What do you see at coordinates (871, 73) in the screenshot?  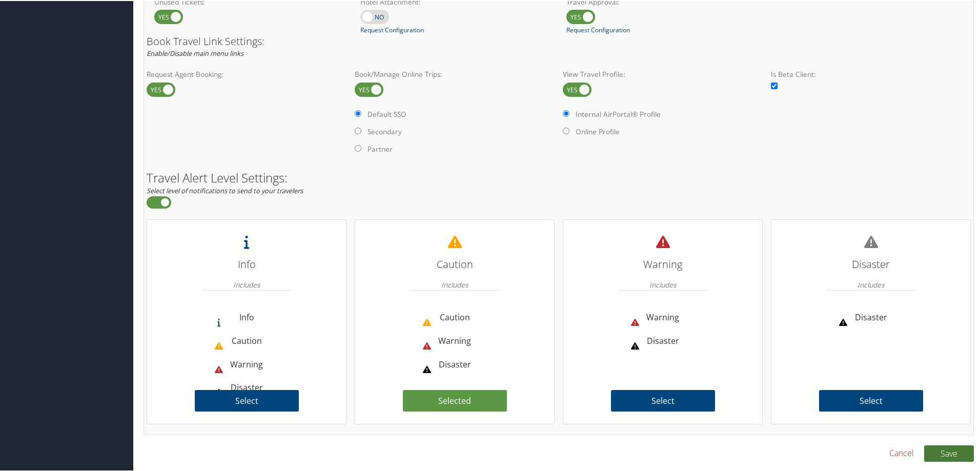 I see `label: Is Beta Client:` at bounding box center [871, 73].